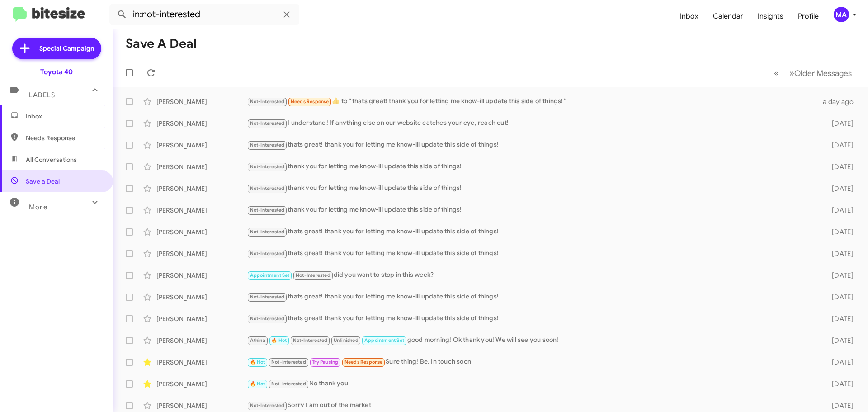  What do you see at coordinates (67, 48) in the screenshot?
I see `span: Special Campaign` at bounding box center [67, 48].